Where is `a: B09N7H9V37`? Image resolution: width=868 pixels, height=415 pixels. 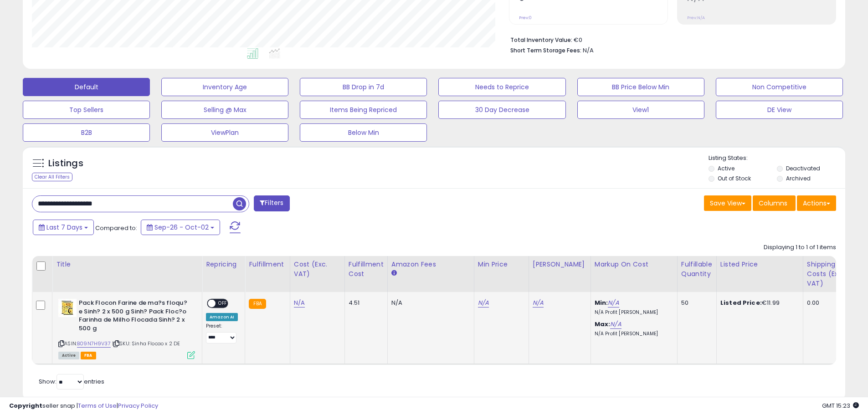
a: B09N7H9V37 is located at coordinates (94, 344).